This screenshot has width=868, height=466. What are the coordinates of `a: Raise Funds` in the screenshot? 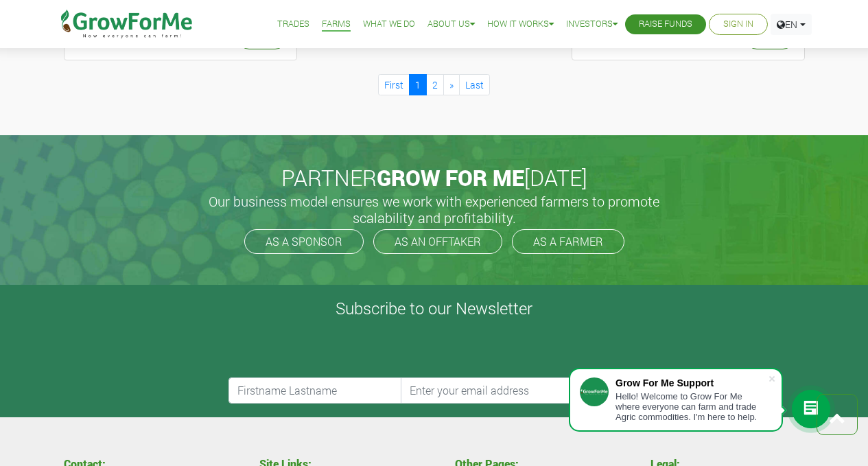 It's located at (665, 24).